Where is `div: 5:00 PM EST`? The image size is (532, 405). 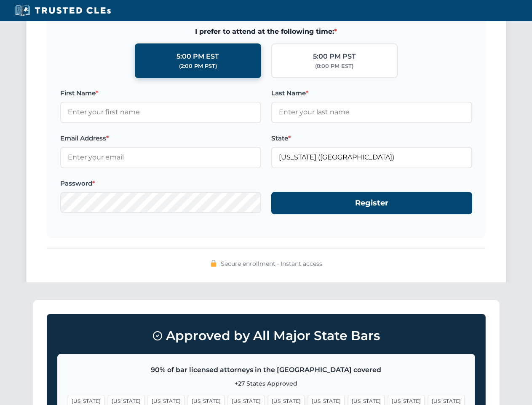 div: 5:00 PM EST is located at coordinates (197, 56).